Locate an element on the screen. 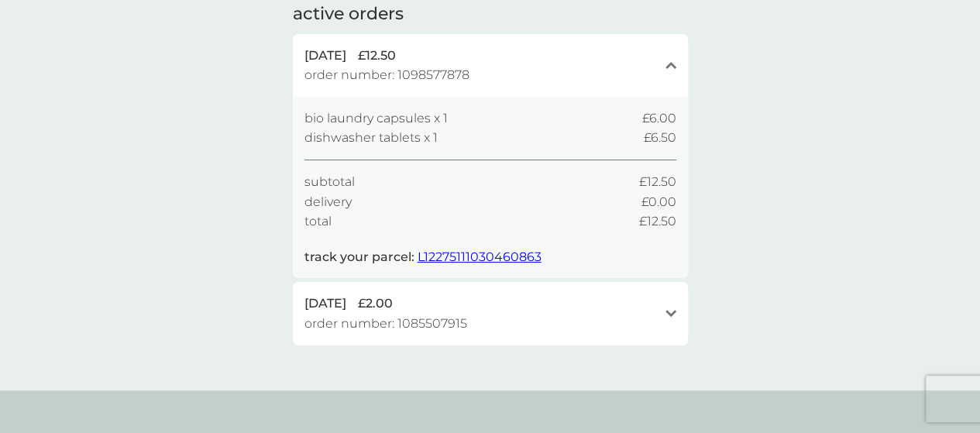 Image resolution: width=980 pixels, height=433 pixels. h2: active orders is located at coordinates (348, 14).